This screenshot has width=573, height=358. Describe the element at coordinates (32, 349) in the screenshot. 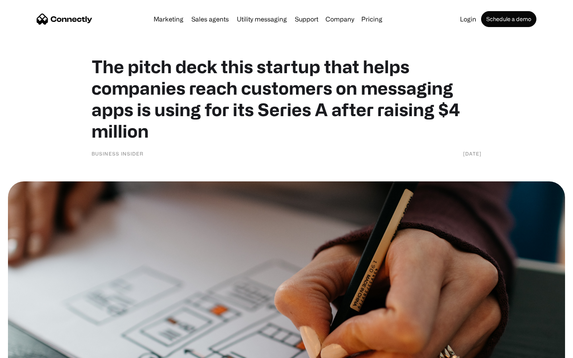

I see `ul: Language list` at that location.